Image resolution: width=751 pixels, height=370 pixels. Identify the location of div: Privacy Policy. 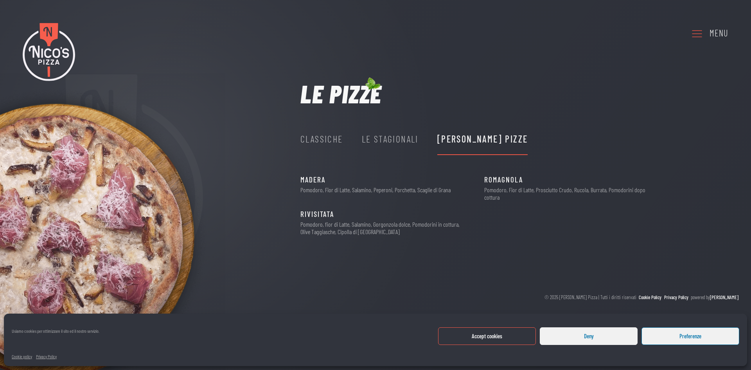
(676, 297).